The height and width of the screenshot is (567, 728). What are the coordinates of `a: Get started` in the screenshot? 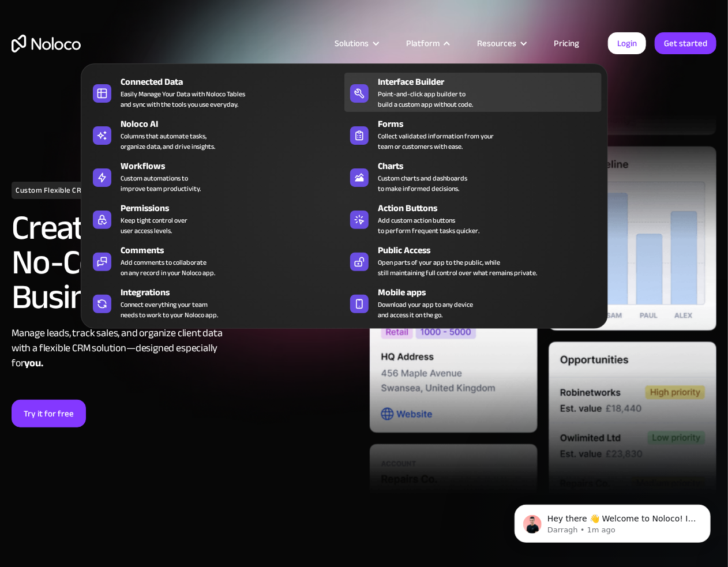 It's located at (685, 43).